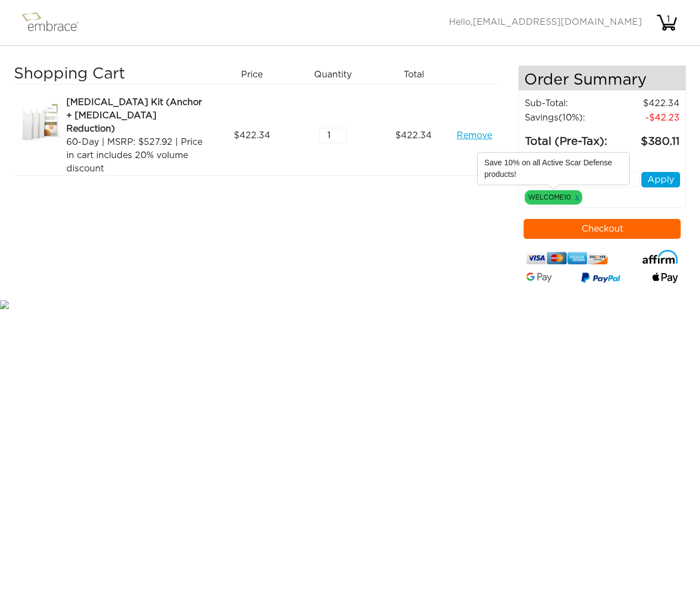  What do you see at coordinates (645, 103) in the screenshot?
I see `td: 422.34` at bounding box center [645, 103].